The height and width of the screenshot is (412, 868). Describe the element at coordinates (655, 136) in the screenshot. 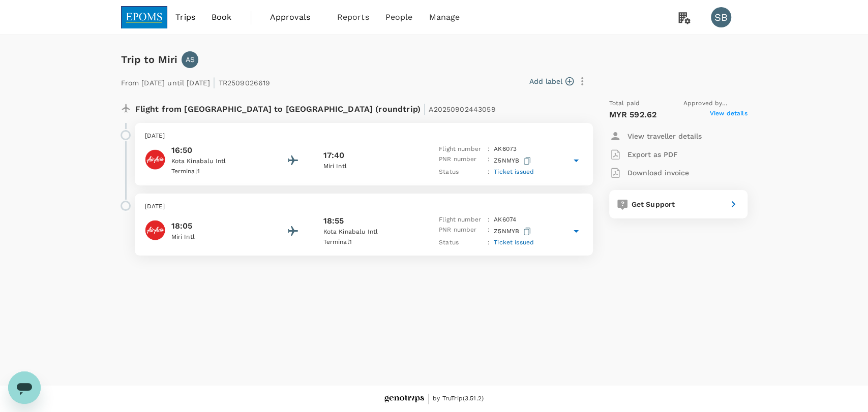

I see `button: View traveller details` at that location.